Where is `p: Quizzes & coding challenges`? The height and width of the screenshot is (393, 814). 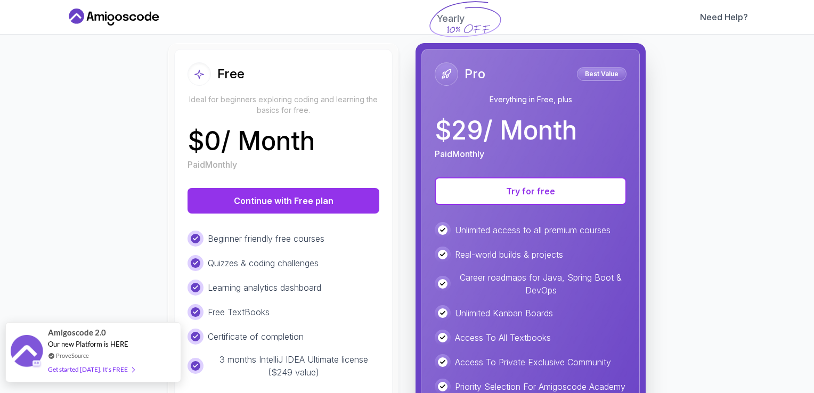 p: Quizzes & coding challenges is located at coordinates (263, 263).